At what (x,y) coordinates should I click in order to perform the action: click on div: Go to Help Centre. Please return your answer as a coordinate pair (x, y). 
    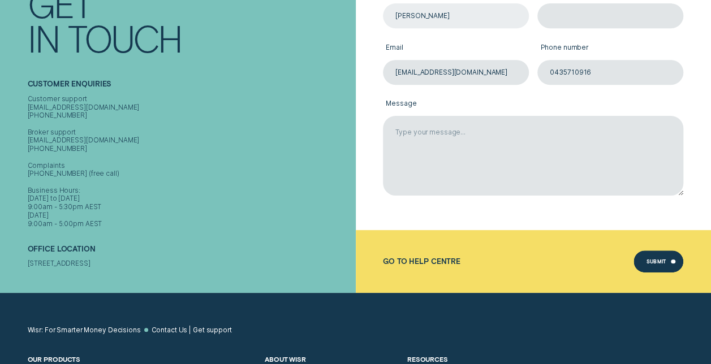
    Looking at the image, I should click on (421, 261).